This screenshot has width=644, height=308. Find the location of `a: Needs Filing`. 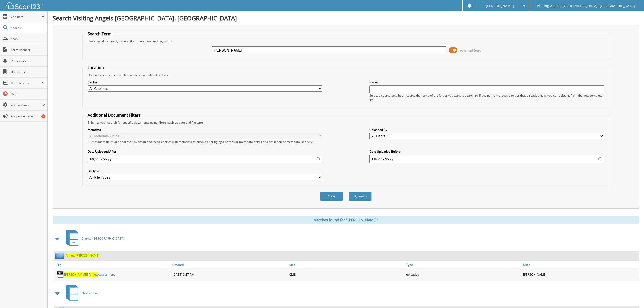

a: Needs Filing is located at coordinates (81, 293).